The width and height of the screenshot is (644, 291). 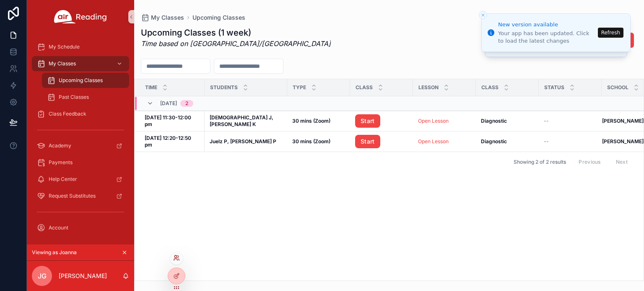 What do you see at coordinates (546, 38) in the screenshot?
I see `div: Your app has been updated. Click to load the latest changes` at bounding box center [546, 38].